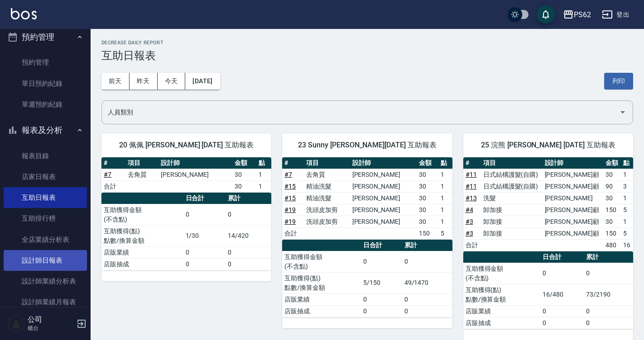  Describe the element at coordinates (583, 14) in the screenshot. I see `div: PS62` at that location.